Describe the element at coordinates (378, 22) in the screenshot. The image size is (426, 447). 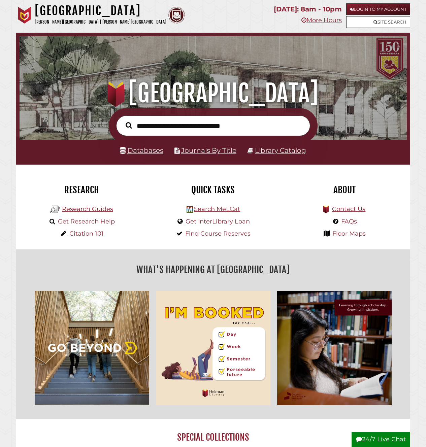
I see `a: Site Search` at that location.